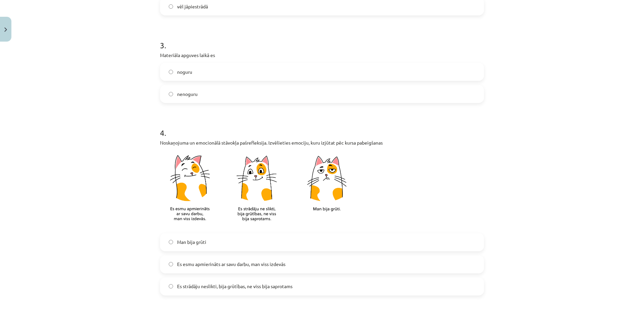 The image size is (644, 317). What do you see at coordinates (231, 264) in the screenshot?
I see `span: Es esmu apmierināts ar savu darbu, man viss izdevās` at bounding box center [231, 264].